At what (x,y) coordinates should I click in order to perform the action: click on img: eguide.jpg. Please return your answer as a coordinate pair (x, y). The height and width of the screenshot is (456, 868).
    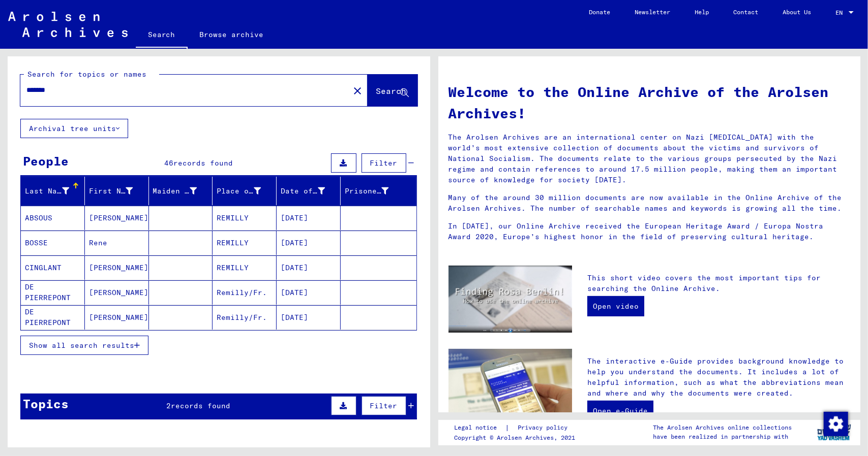
    Looking at the image, I should click on (510, 390).